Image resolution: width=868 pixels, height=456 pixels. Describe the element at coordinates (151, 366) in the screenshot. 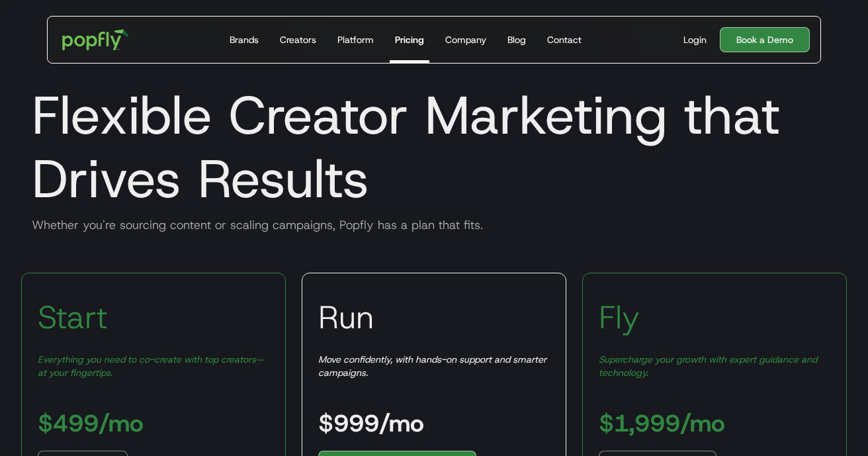

I see `em: Everything you need to co-create with top creators—at your fingertips.` at that location.